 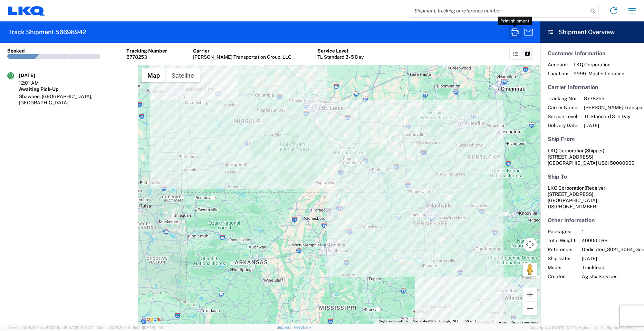 I want to click on span: (Receiver), so click(x=596, y=188).